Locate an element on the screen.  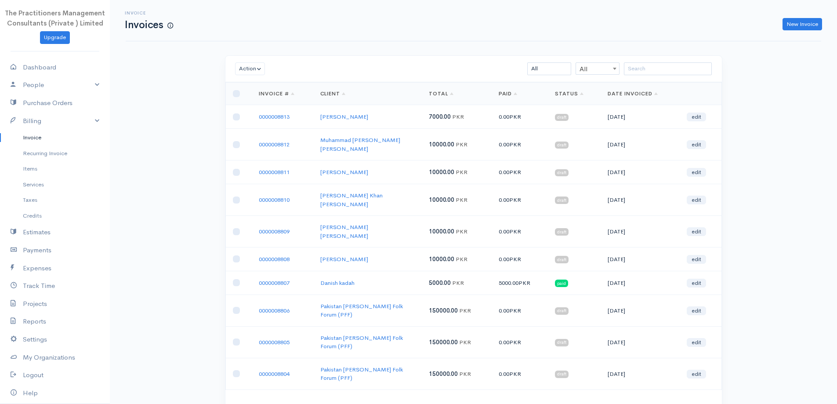
a: 0000008809 is located at coordinates (274, 231).